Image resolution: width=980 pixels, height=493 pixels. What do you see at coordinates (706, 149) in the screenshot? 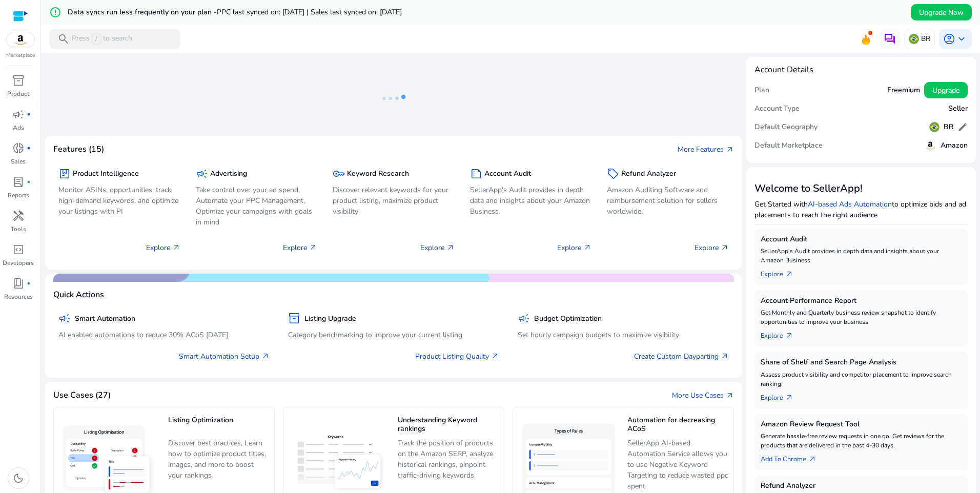
I see `a: More Featuresarrow_outward` at bounding box center [706, 149].